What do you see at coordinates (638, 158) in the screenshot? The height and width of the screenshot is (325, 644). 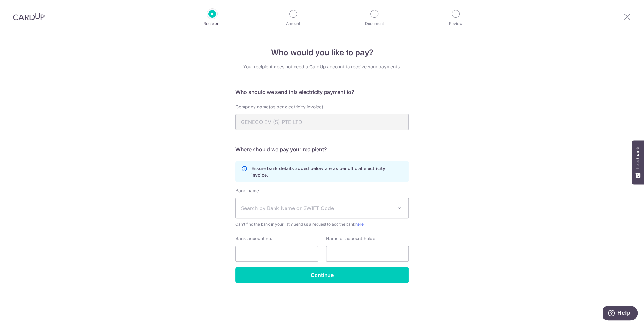 I see `span: Feedback` at bounding box center [638, 158].